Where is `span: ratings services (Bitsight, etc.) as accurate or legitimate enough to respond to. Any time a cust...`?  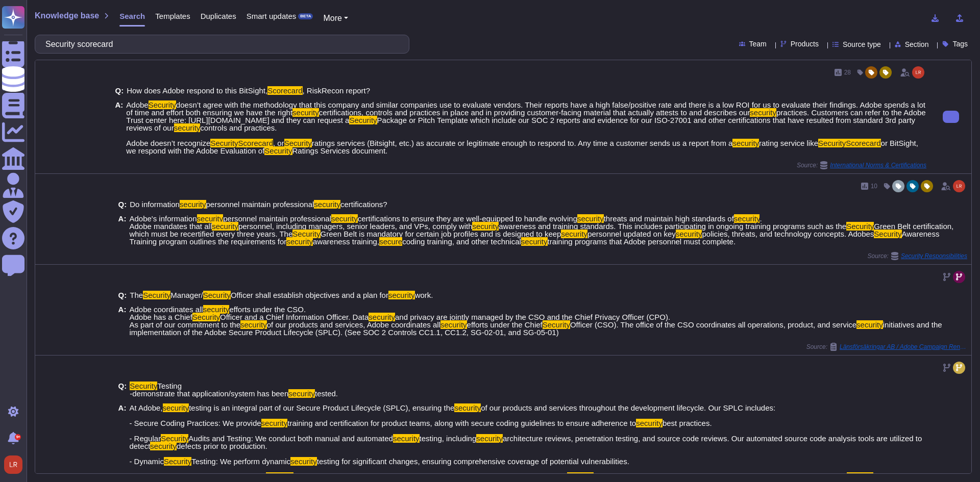 span: ratings services (Bitsight, etc.) as accurate or legitimate enough to respond to. Any time a cust... is located at coordinates (522, 143).